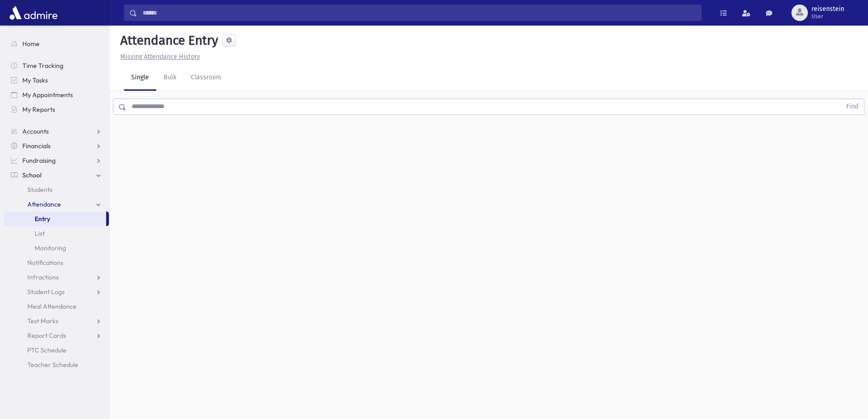 The image size is (868, 419). Describe the element at coordinates (56, 80) in the screenshot. I see `a: My Tasks` at that location.